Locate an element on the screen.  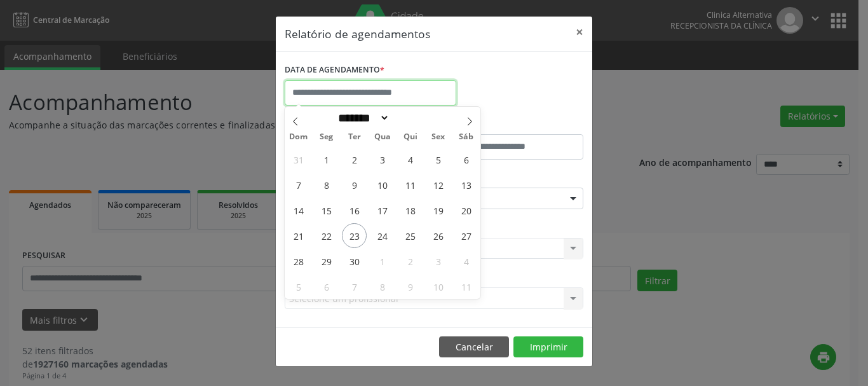
span: Setembro 19, 2025 is located at coordinates (438, 210).